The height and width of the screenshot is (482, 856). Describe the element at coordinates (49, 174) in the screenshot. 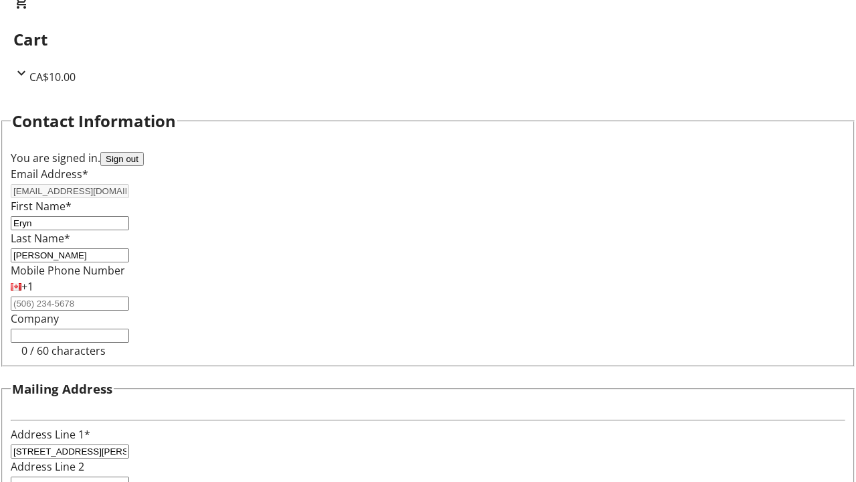

I see `label: Email Address*` at that location.